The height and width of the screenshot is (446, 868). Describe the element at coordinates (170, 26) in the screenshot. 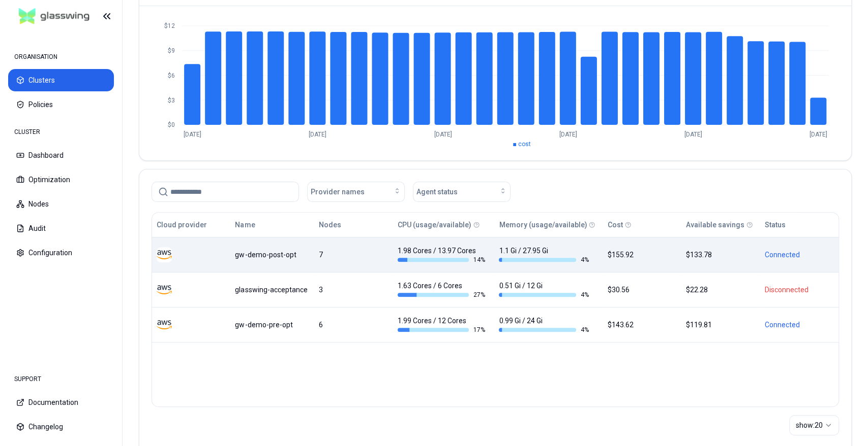

I see `tspan: $12` at that location.